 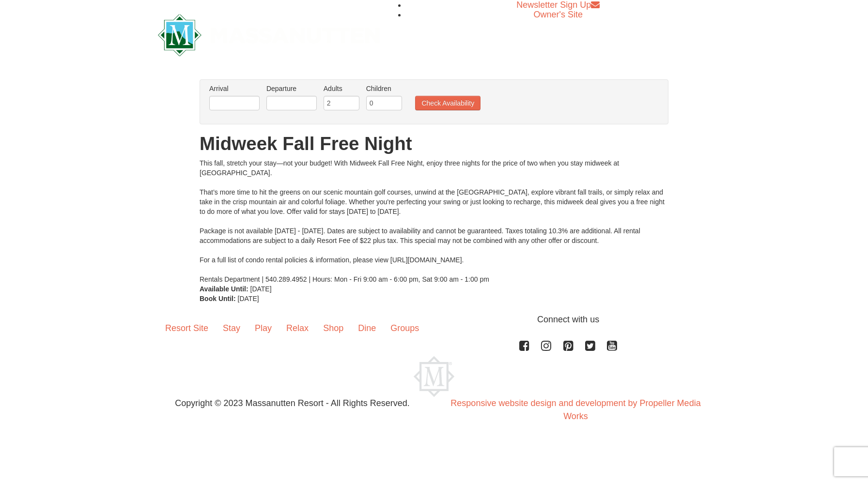 What do you see at coordinates (263, 329) in the screenshot?
I see `a: Play` at bounding box center [263, 329].